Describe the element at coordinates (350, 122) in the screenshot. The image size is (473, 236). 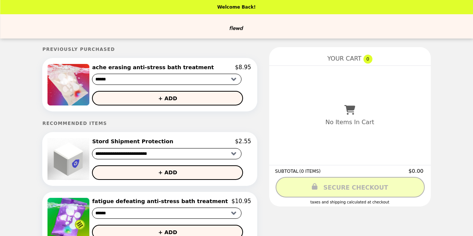
I see `p: No Items In Cart` at that location.